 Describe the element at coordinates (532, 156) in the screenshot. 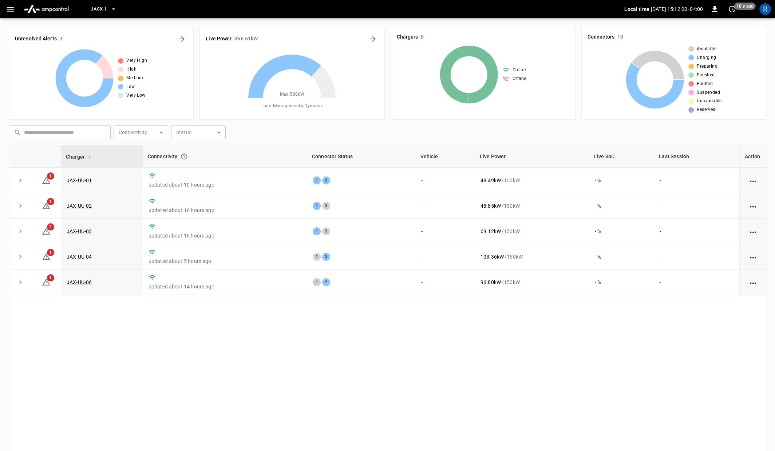

I see `th: Live Power` at that location.